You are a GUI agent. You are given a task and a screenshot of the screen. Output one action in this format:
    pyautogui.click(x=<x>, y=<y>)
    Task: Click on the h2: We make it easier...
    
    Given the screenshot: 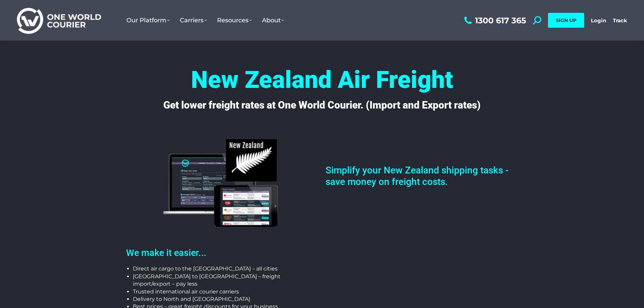 What is the action you would take?
    pyautogui.click(x=222, y=253)
    